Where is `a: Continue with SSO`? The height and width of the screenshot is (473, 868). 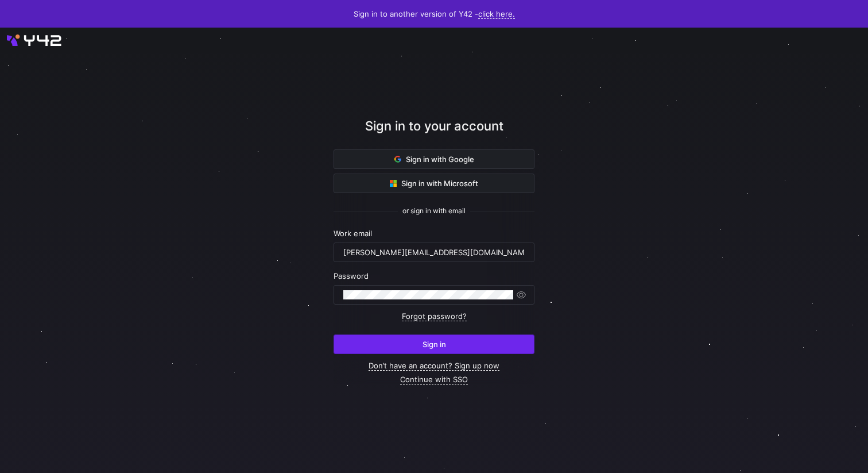
a: Continue with SSO is located at coordinates (434, 379).